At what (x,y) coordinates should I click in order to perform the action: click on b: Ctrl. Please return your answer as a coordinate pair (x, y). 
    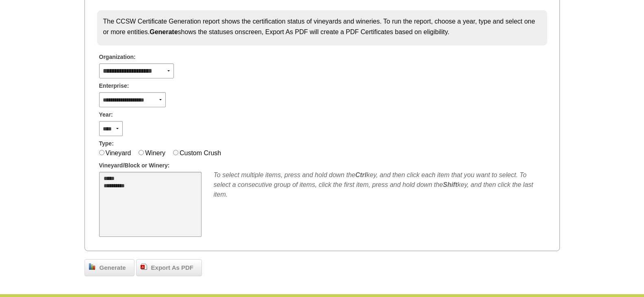
    Looking at the image, I should click on (360, 175).